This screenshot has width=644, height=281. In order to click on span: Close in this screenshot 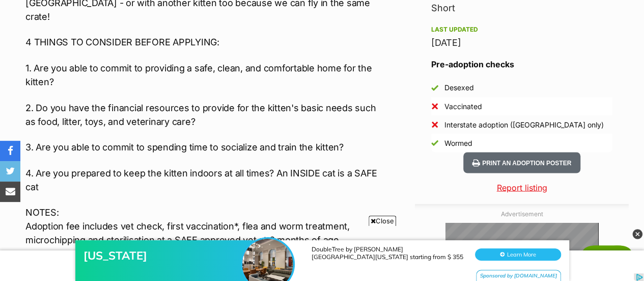, I will do `click(382, 221)`.